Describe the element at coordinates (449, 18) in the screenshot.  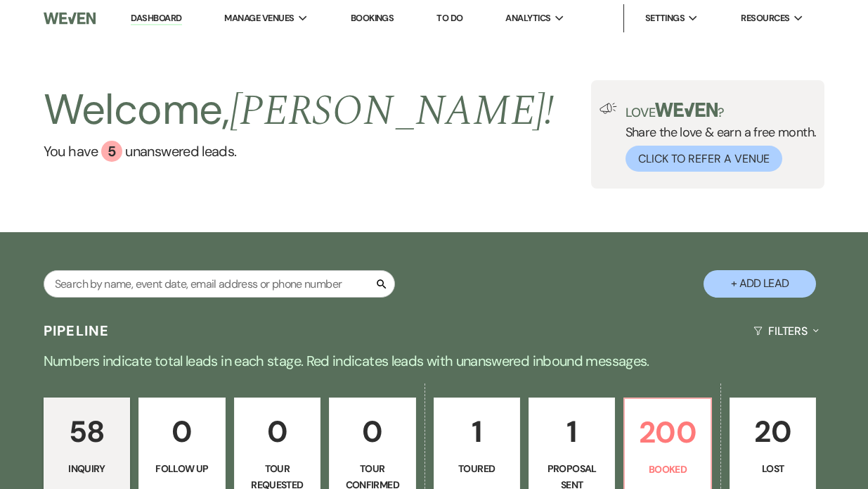
I see `a: To Do` at that location.